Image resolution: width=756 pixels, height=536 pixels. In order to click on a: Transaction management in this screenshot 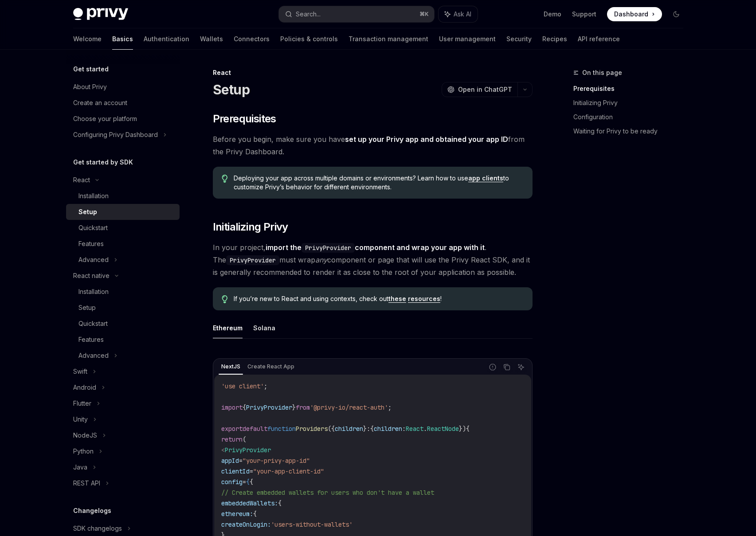, I will do `click(388, 39)`.